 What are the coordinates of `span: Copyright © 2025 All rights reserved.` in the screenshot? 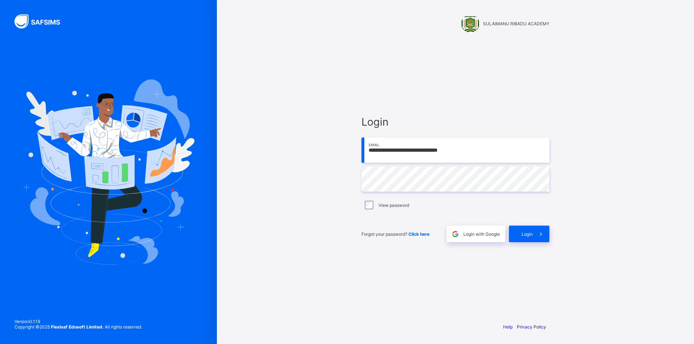 It's located at (78, 327).